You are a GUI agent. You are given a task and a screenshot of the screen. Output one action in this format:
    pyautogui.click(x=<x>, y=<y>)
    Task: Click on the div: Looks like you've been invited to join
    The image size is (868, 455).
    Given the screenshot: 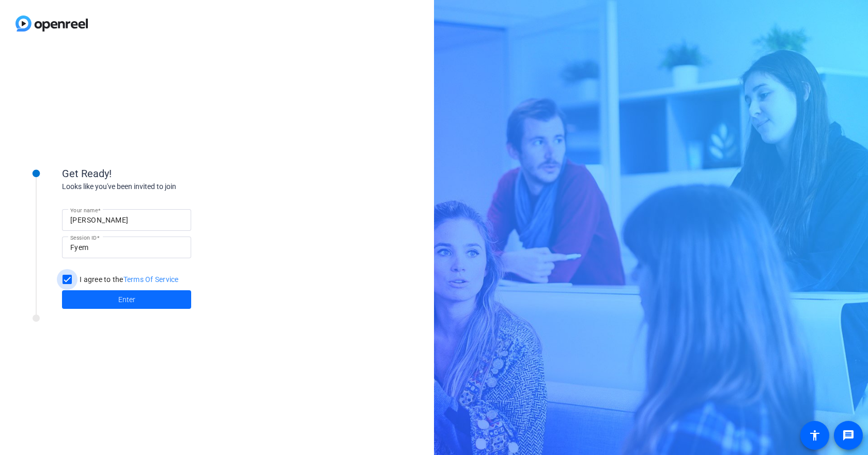 What is the action you would take?
    pyautogui.click(x=165, y=187)
    